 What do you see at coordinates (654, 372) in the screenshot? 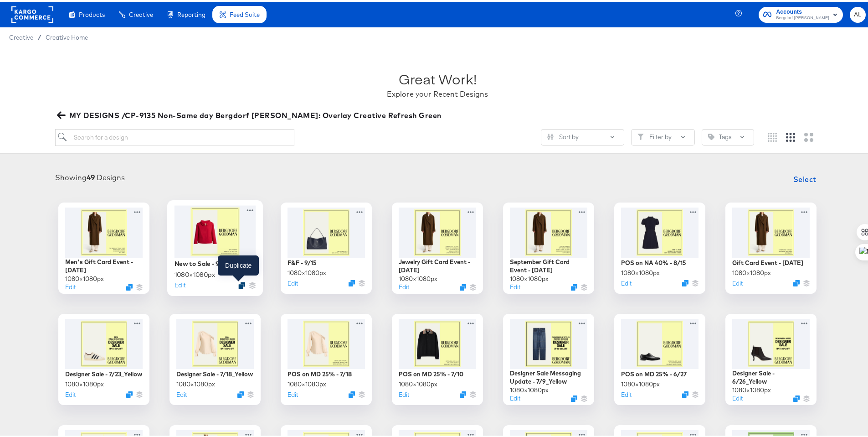
I see `div: POS on MD 25% - 6/27` at bounding box center [654, 372].